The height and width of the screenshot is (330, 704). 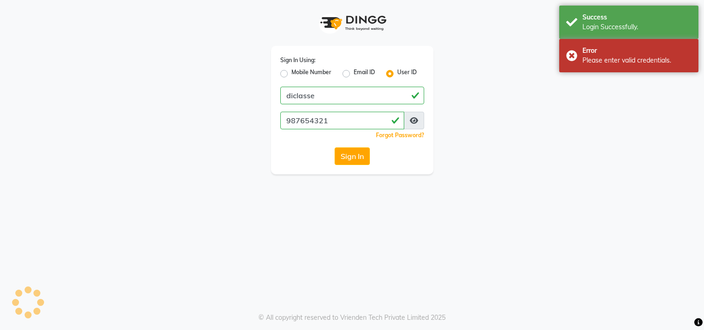 What do you see at coordinates (311, 74) in the screenshot?
I see `label: Mobile Number` at bounding box center [311, 74].